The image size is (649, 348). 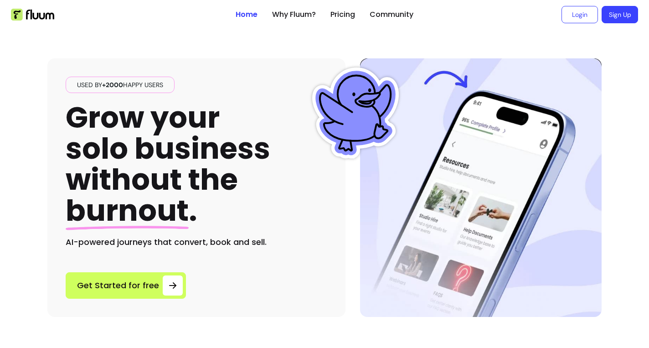 I want to click on span: burnout, so click(x=127, y=210).